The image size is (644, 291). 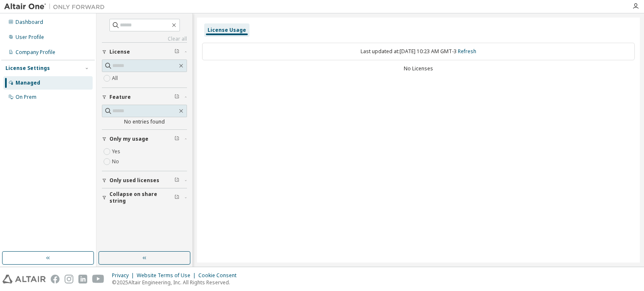 What do you see at coordinates (467, 51) in the screenshot?
I see `a: Refresh` at bounding box center [467, 51].